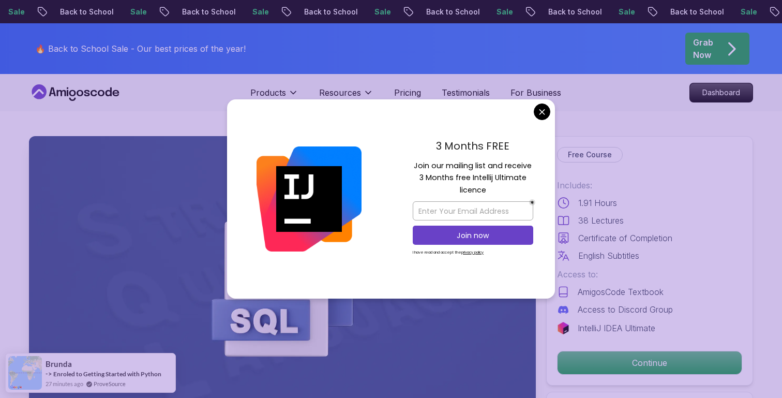 The image size is (782, 398). What do you see at coordinates (64, 383) in the screenshot?
I see `span: 27 minutes ago` at bounding box center [64, 383].